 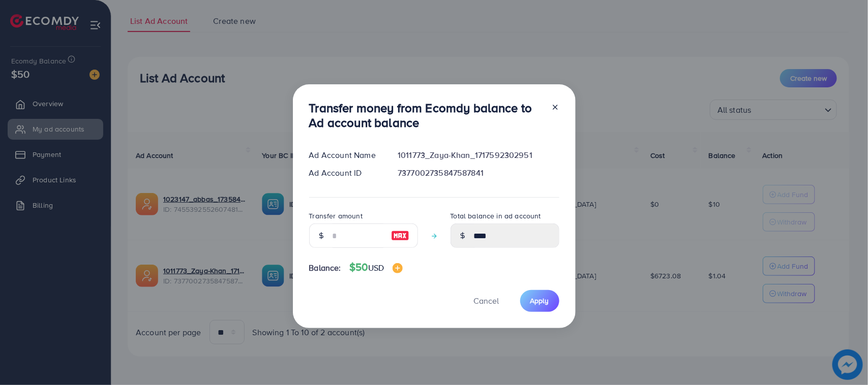 What do you see at coordinates (539, 301) in the screenshot?
I see `span: Apply` at bounding box center [539, 301].